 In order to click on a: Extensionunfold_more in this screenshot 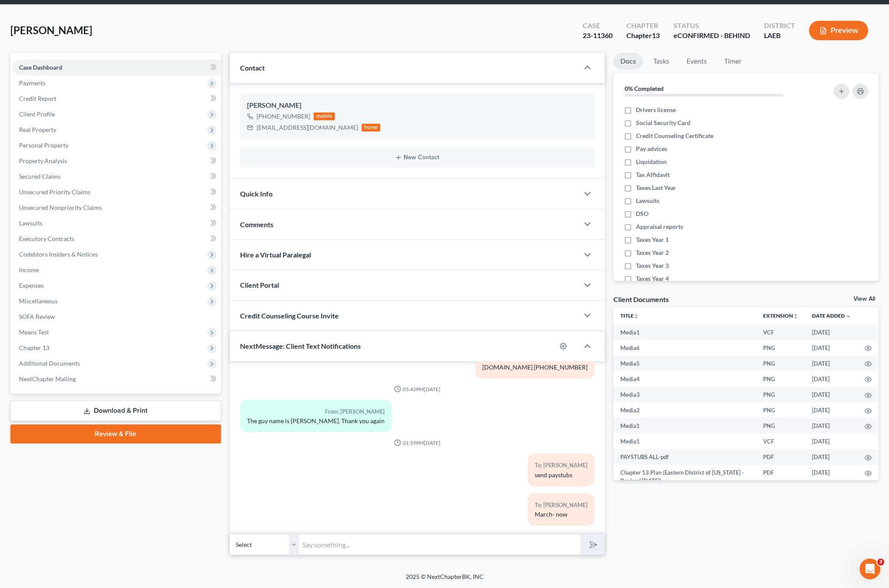, I will do `click(781, 315)`.